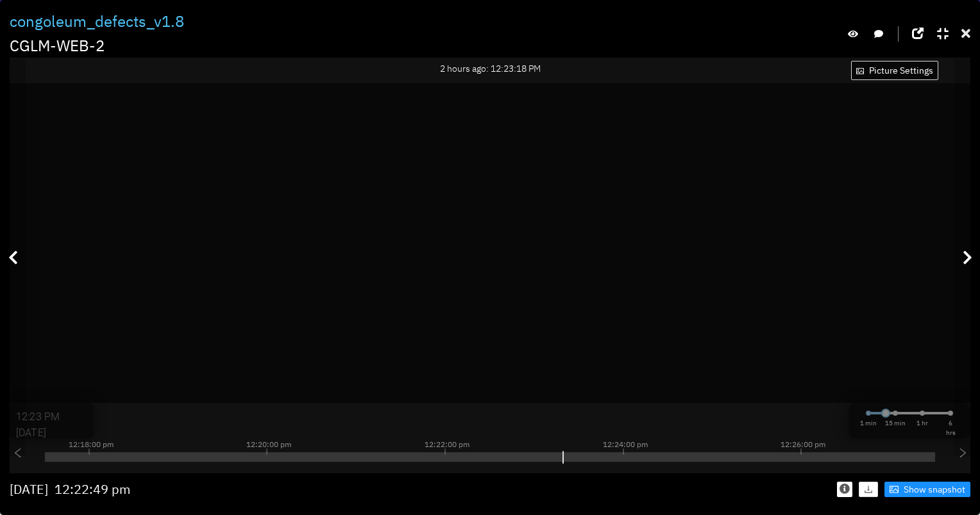 The width and height of the screenshot is (980, 515). Describe the element at coordinates (901, 70) in the screenshot. I see `span: Picture Settings` at that location.